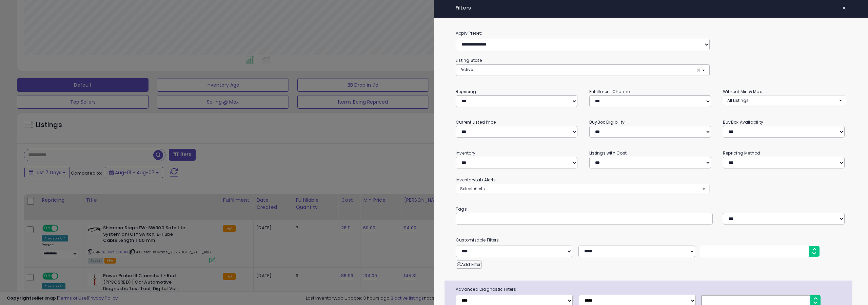  What do you see at coordinates (737, 100) in the screenshot?
I see `span: All Listings` at bounding box center [737, 100].